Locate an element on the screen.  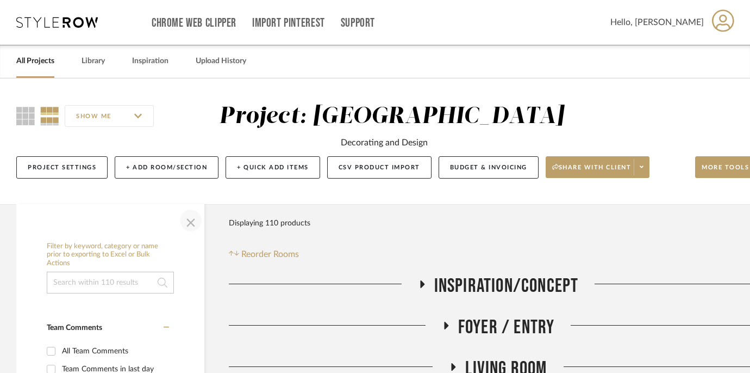
button: Share with client is located at coordinates (598, 167).